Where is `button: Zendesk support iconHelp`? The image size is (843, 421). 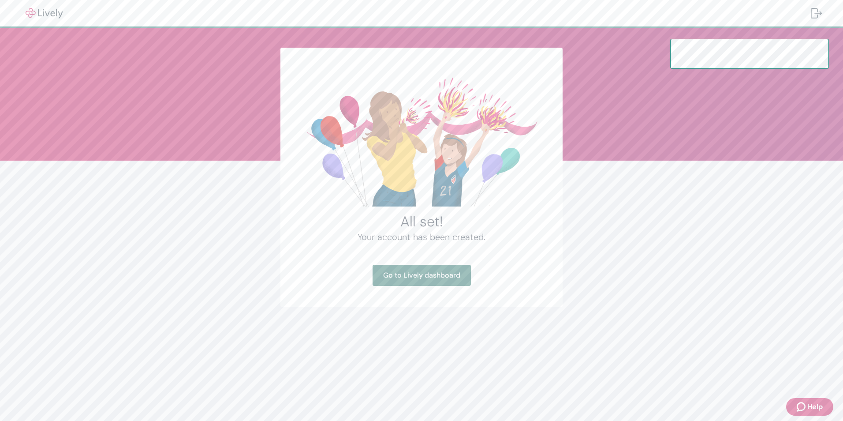
button: Zendesk support iconHelp is located at coordinates (809, 406).